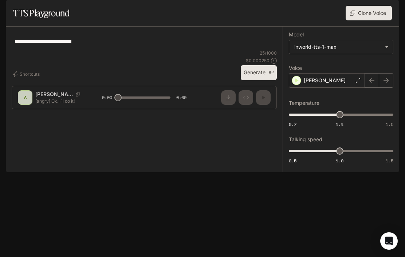 Image resolution: width=405 pixels, height=257 pixels. I want to click on p: Model, so click(296, 35).